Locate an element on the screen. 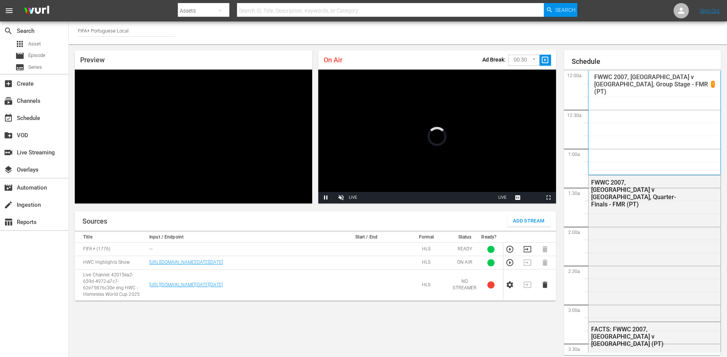 The height and width of the screenshot is (357, 727). th: Status is located at coordinates (465, 237).